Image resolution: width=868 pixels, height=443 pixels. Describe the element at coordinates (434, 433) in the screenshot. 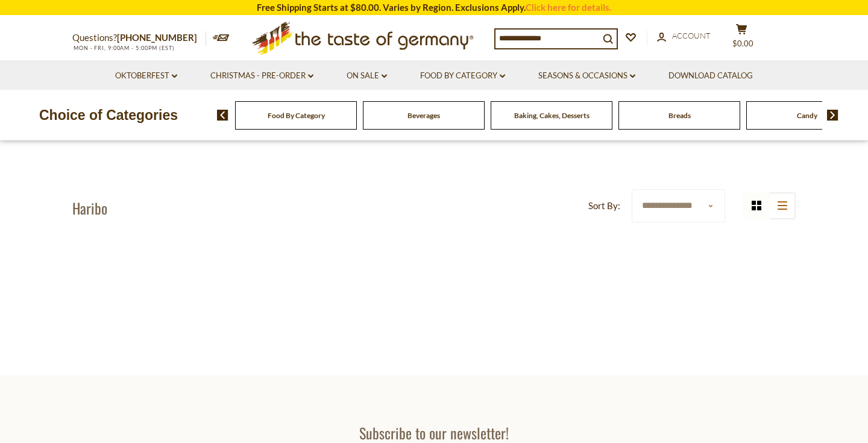

I see `h3: Subscribe to our newsletter!` at that location.